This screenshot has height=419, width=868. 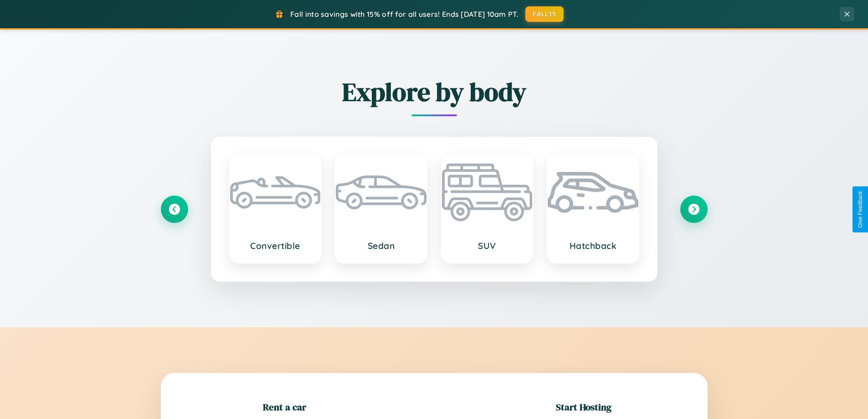 I want to click on h3: Sedan, so click(x=381, y=246).